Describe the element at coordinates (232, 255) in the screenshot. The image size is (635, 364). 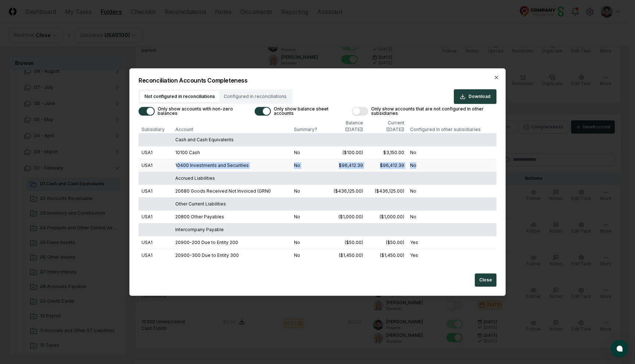
I see `td: 20900-300 Due to Entity 300` at that location.